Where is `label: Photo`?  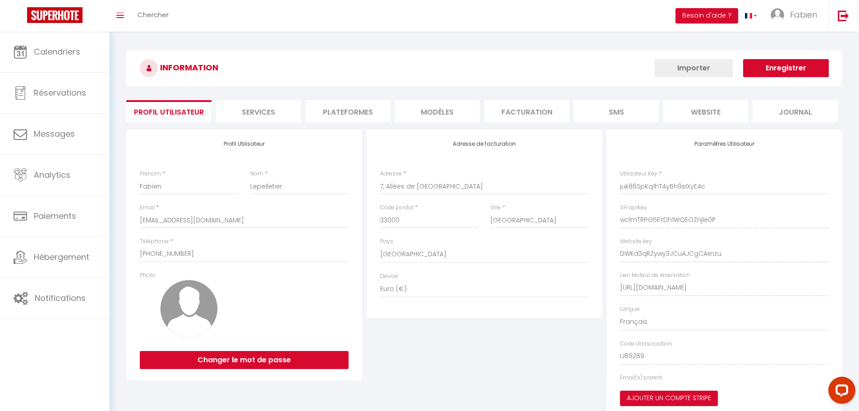
label: Photo is located at coordinates (148, 275).